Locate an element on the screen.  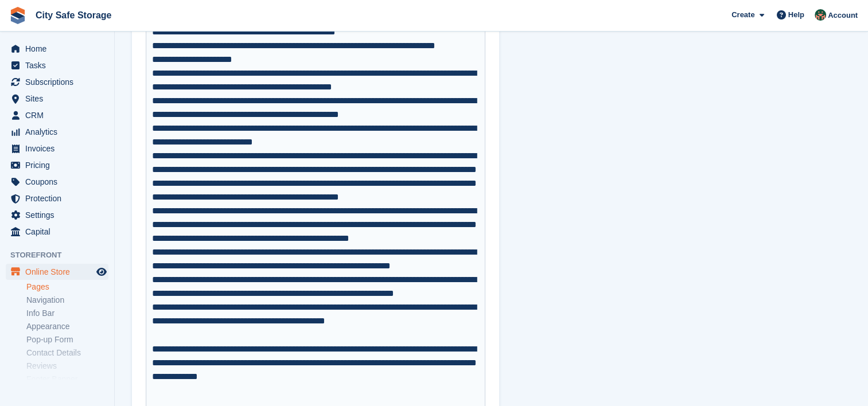
span: Create is located at coordinates (743, 15).